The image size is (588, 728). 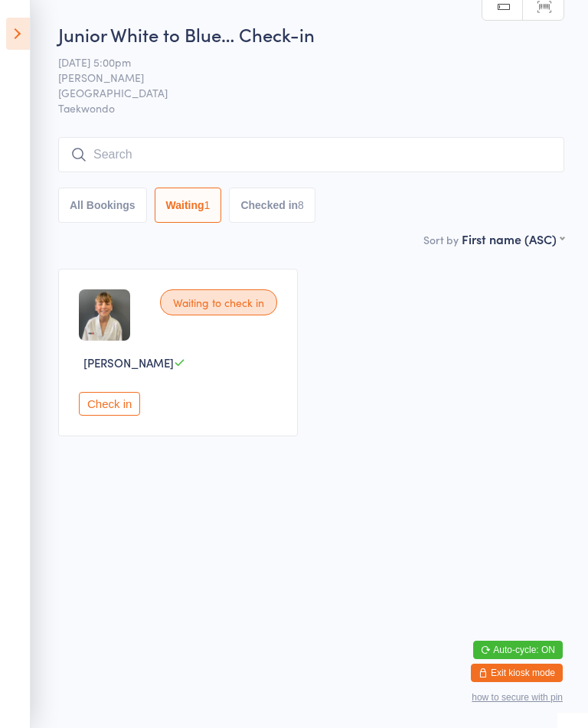 I want to click on div: 1, so click(x=208, y=205).